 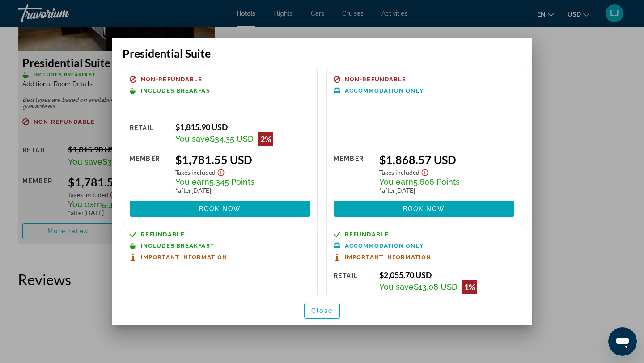 I want to click on span: $34.35 USD, so click(x=232, y=138).